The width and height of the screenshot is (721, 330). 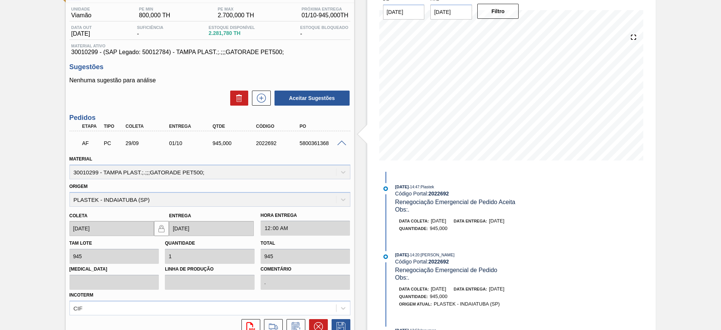 What do you see at coordinates (236, 9) in the screenshot?
I see `span: PE MAX` at bounding box center [236, 9].